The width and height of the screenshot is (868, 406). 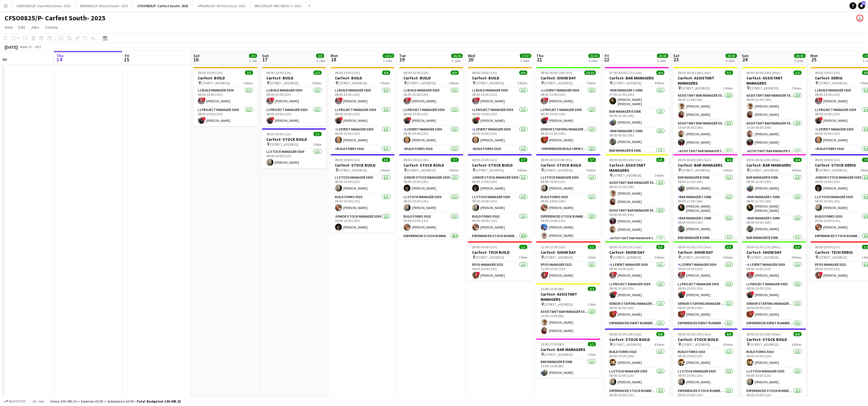 I want to click on span: 84, so click(x=864, y=3).